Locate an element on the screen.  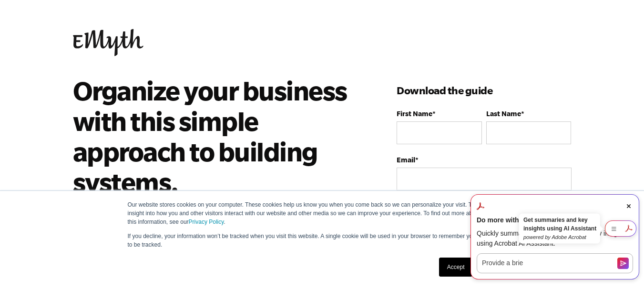
a: Accept is located at coordinates (455, 267).